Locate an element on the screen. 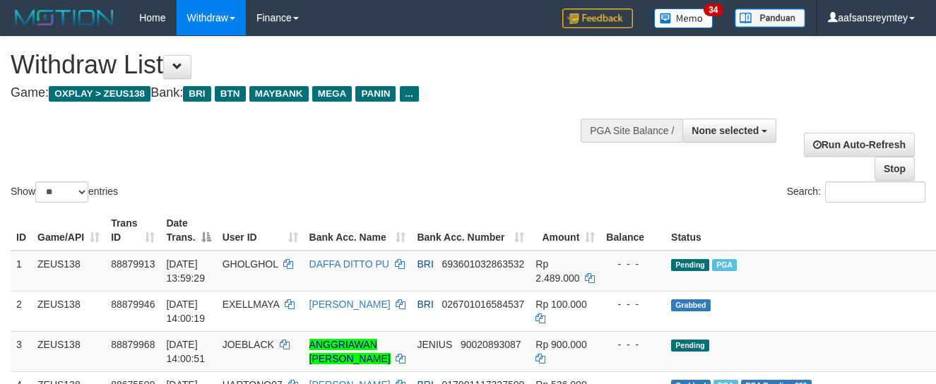 This screenshot has width=936, height=384. span: JOEBLACK is located at coordinates (248, 345).